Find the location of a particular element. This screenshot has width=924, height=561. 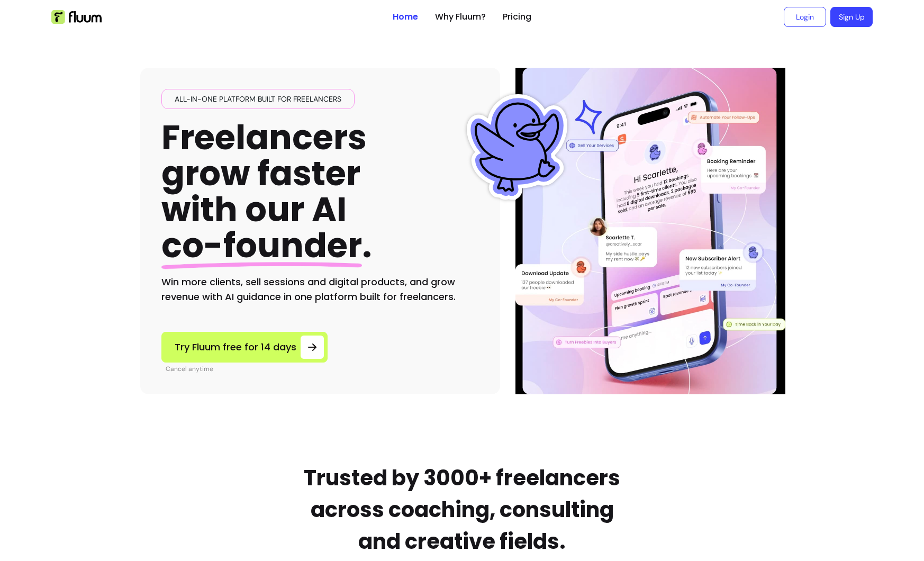

h1: Freelancers grow faster with our AI . is located at coordinates (267, 191).